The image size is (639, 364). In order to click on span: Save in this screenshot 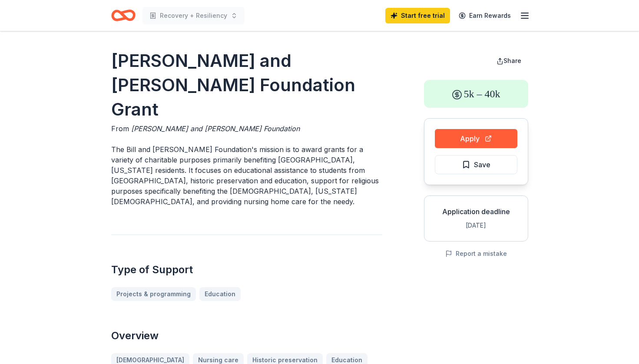, I will do `click(482, 164)`.